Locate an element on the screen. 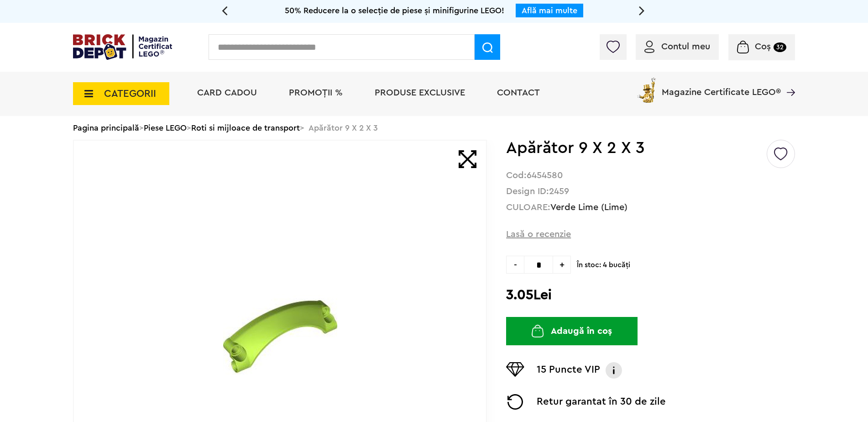 The width and height of the screenshot is (868, 422). p: 15 Puncte VIP is located at coordinates (568, 370).